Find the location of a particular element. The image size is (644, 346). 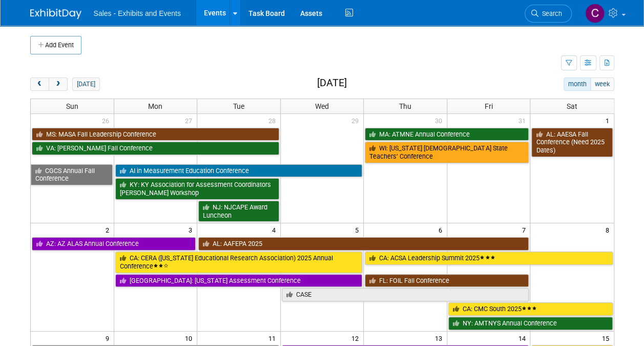

button: Add Event is located at coordinates (56, 45).